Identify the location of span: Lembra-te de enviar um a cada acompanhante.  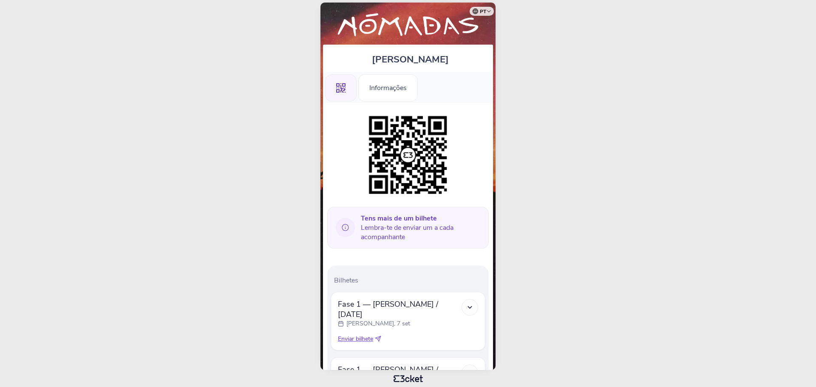
(421, 228).